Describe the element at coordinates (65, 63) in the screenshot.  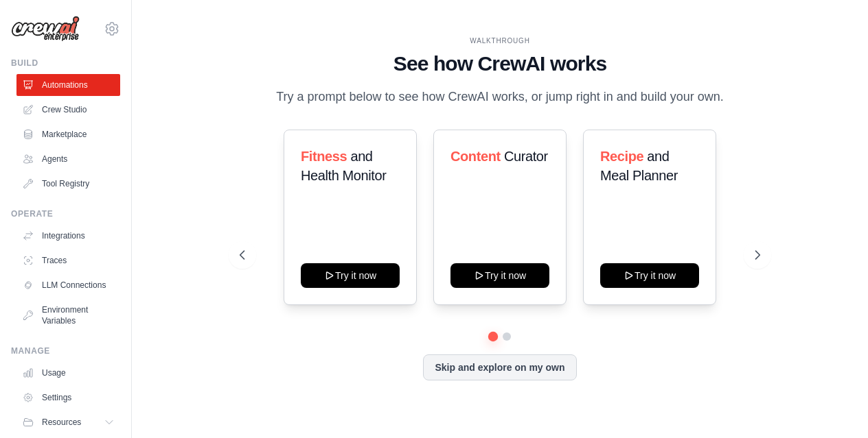
I see `div: Build` at that location.